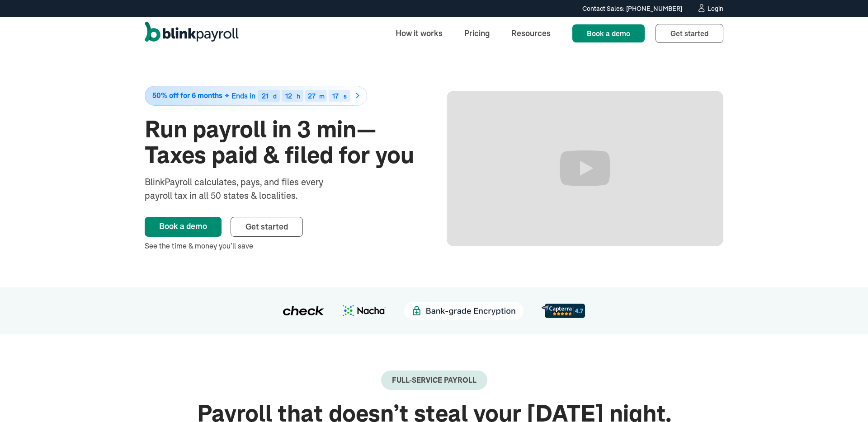  What do you see at coordinates (420, 33) in the screenshot?
I see `a: How it works` at bounding box center [420, 33].